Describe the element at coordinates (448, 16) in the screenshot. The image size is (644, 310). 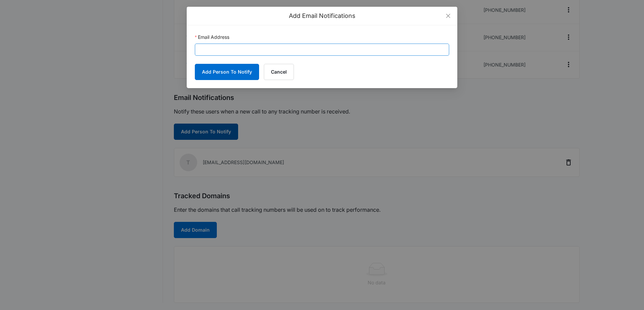
I see `button: Close` at that location.